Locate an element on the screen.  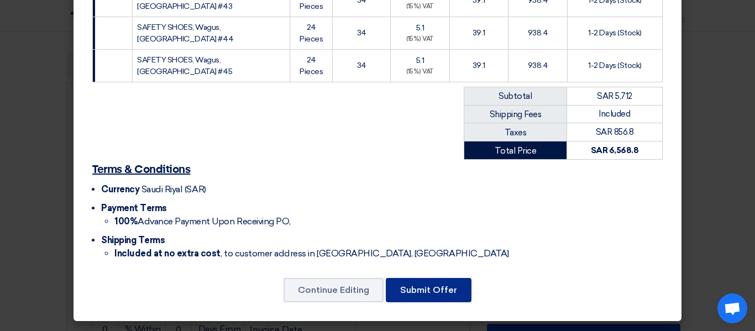
font: 100% is located at coordinates (126, 221).